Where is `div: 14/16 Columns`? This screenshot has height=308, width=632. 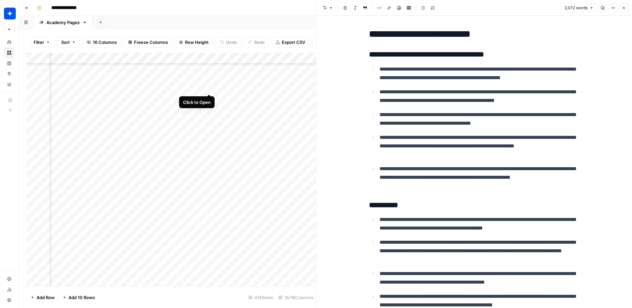
div: 14/16 Columns is located at coordinates (296, 297).